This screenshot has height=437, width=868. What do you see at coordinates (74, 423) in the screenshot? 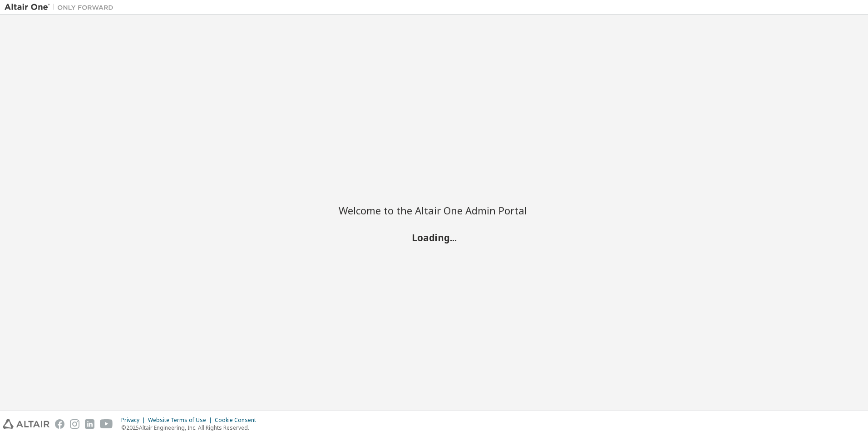
I see `img: instagram.svg` at bounding box center [74, 423].